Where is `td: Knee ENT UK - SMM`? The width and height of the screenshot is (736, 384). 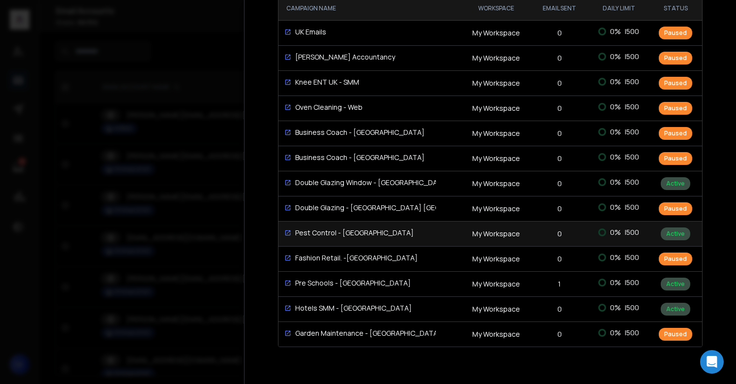 td: Knee ENT UK - SMM is located at coordinates (357, 82).